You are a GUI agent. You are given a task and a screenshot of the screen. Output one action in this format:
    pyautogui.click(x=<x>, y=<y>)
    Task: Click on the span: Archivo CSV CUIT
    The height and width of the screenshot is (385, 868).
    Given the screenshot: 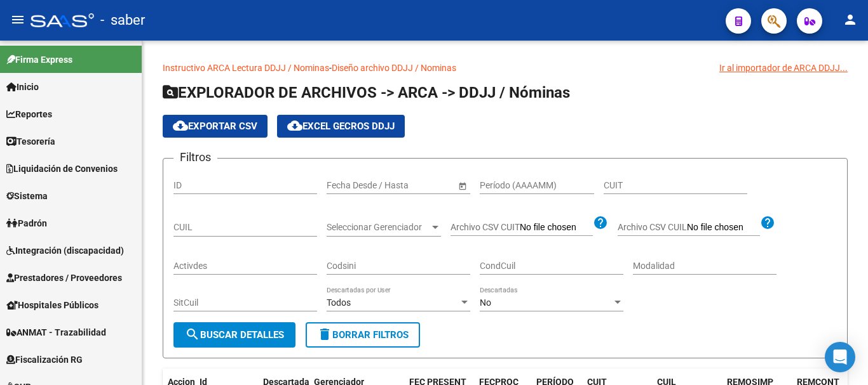 What is the action you would take?
    pyautogui.click(x=485, y=227)
    